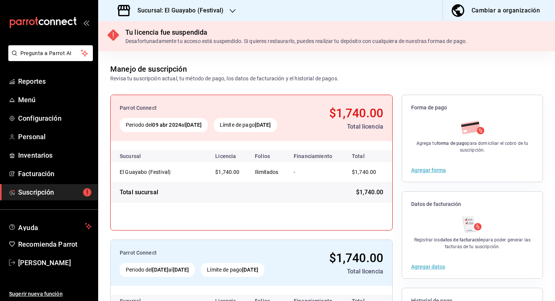 Image resolution: width=555 pixels, height=301 pixels. I want to click on td: Ilimitados, so click(268, 172).